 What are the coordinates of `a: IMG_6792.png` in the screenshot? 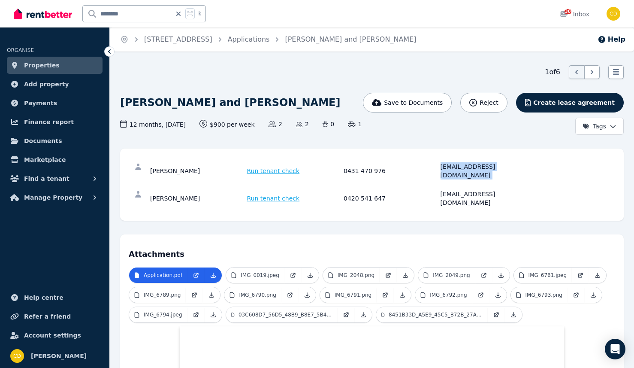 It's located at (443, 295).